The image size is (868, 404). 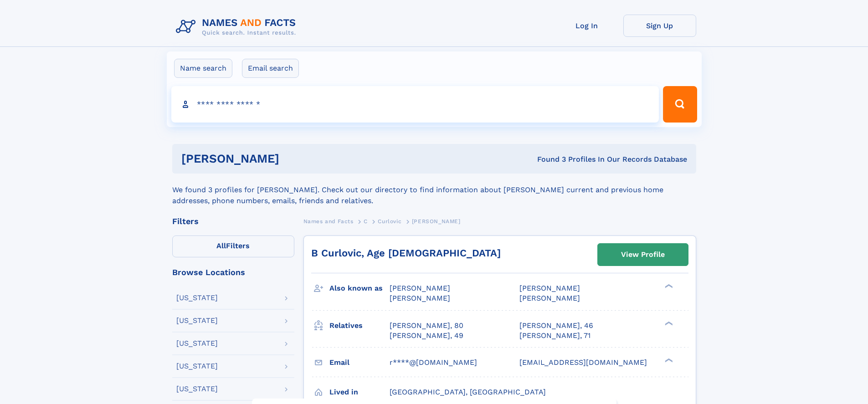 What do you see at coordinates (587, 25) in the screenshot?
I see `a: Log In` at bounding box center [587, 25].